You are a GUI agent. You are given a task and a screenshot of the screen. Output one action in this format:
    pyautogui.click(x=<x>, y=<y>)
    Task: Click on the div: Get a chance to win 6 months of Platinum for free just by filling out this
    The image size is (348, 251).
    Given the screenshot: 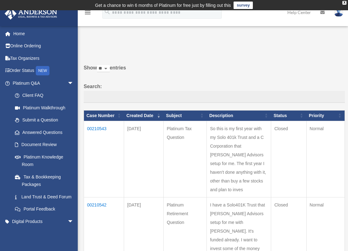 What is the action you would take?
    pyautogui.click(x=163, y=5)
    